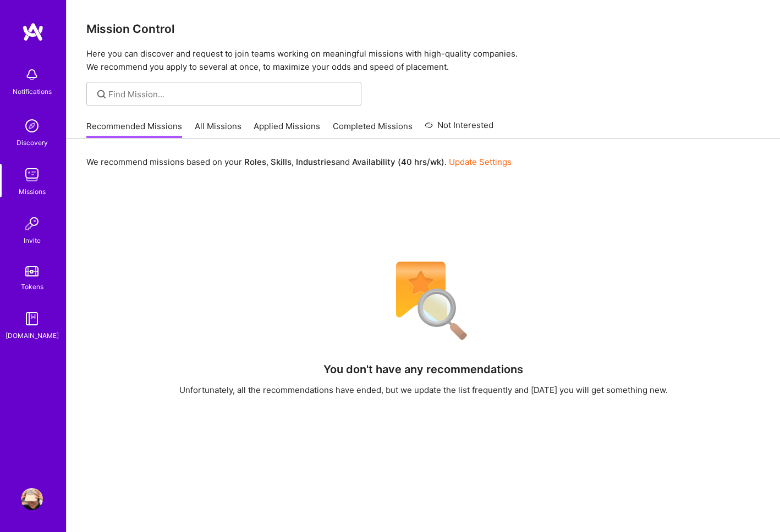 The height and width of the screenshot is (532, 780). Describe the element at coordinates (281, 161) in the screenshot. I see `b: Skills` at that location.